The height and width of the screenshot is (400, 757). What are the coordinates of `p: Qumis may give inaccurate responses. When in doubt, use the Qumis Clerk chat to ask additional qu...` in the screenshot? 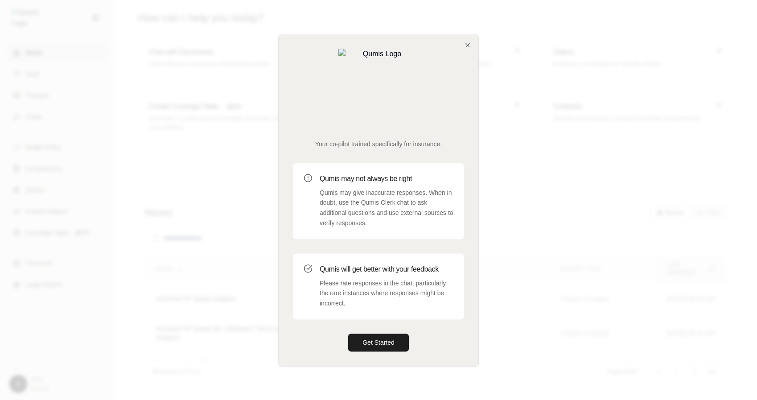 It's located at (387, 208).